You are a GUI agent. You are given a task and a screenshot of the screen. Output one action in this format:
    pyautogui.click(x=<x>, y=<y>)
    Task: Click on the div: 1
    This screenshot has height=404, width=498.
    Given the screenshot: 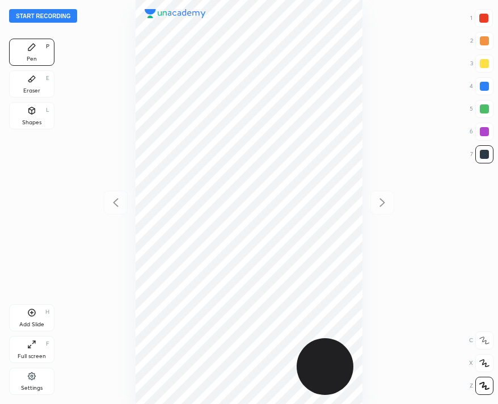 What is the action you would take?
    pyautogui.click(x=481, y=18)
    